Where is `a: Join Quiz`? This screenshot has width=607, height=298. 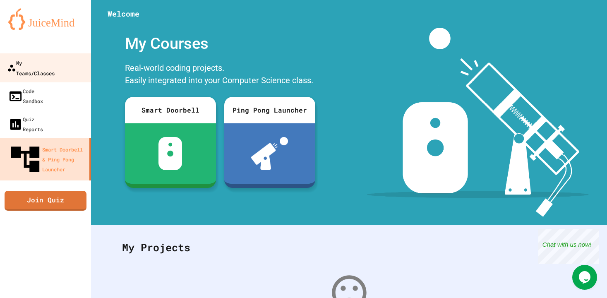
a: Join Quiz is located at coordinates (46, 201).